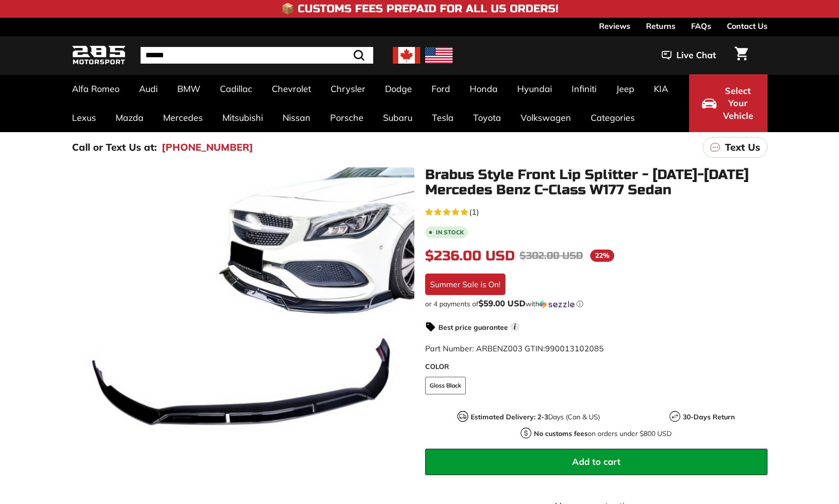 The width and height of the screenshot is (839, 504). Describe the element at coordinates (291, 89) in the screenshot. I see `a: Chevrolet` at that location.